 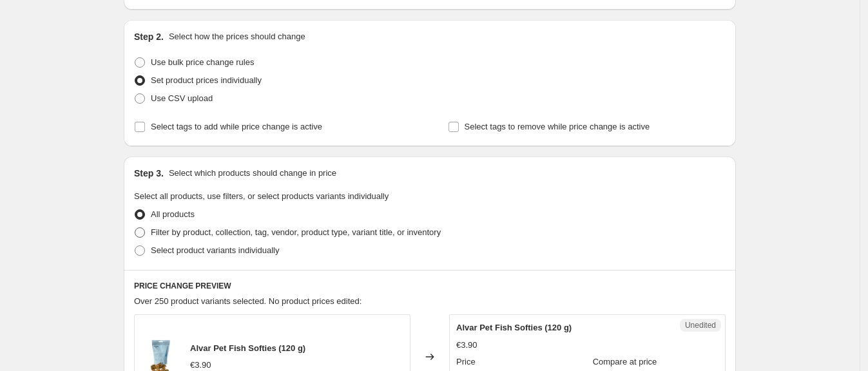 I want to click on p: Select which products should change in price, so click(x=253, y=173).